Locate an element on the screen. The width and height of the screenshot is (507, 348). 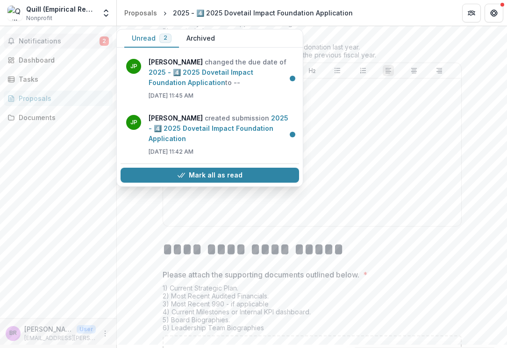
button: Ordered List is located at coordinates (363, 71).